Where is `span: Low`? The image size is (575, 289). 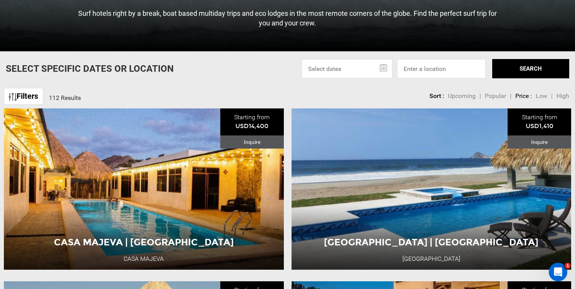 span: Low is located at coordinates (542, 96).